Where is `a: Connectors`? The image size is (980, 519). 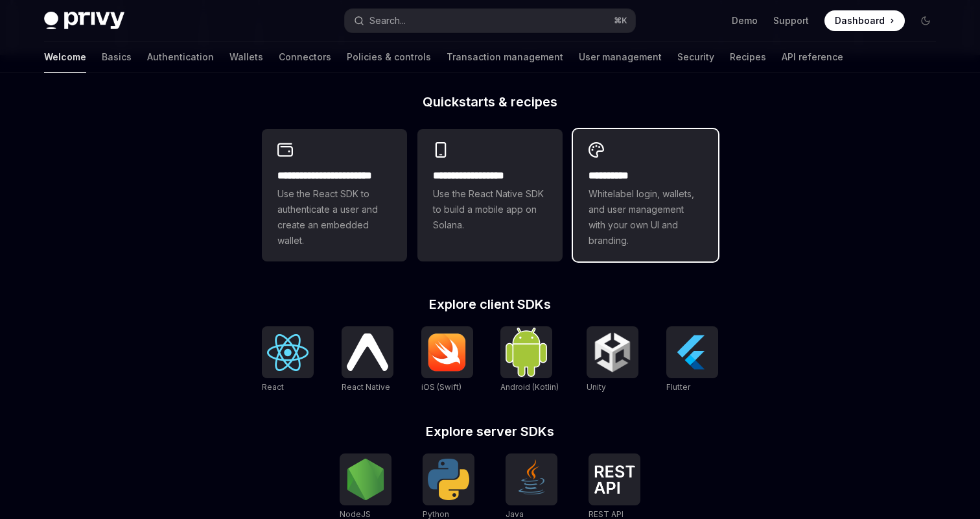 a: Connectors is located at coordinates (304, 57).